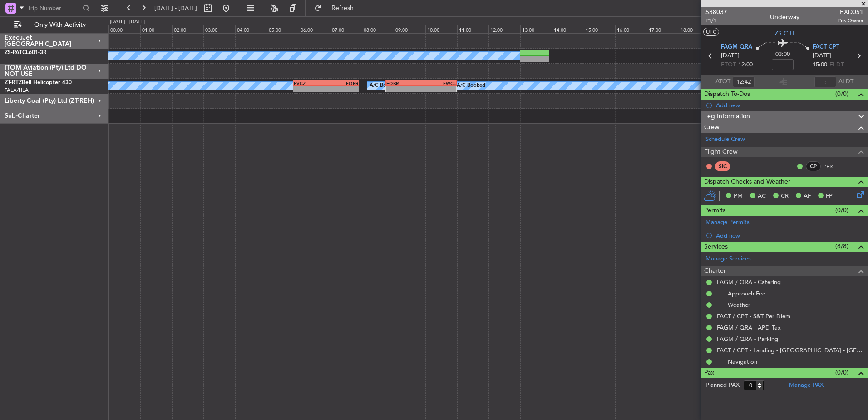 The width and height of the screenshot is (868, 420). I want to click on div: 16:00, so click(632, 29).